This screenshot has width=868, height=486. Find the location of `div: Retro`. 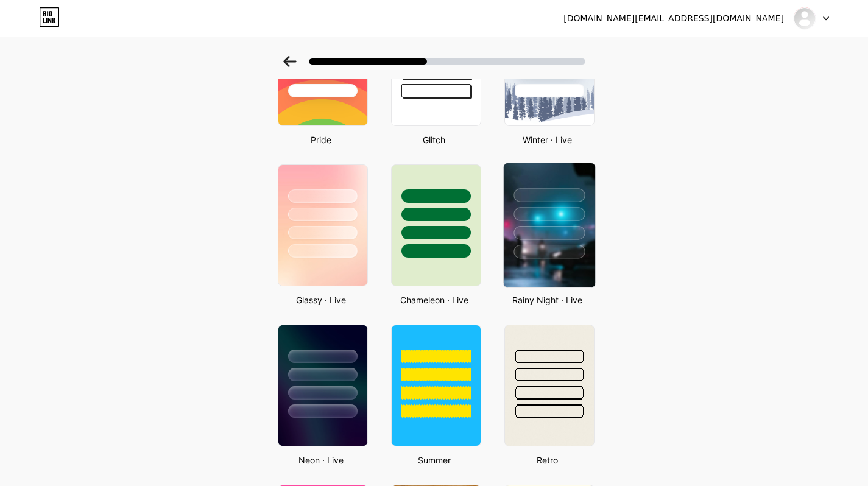

div: Retro is located at coordinates (548, 460).